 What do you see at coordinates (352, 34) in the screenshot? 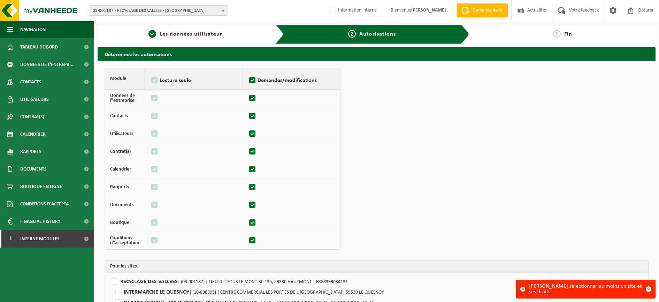
I see `span: 2` at bounding box center [352, 34].